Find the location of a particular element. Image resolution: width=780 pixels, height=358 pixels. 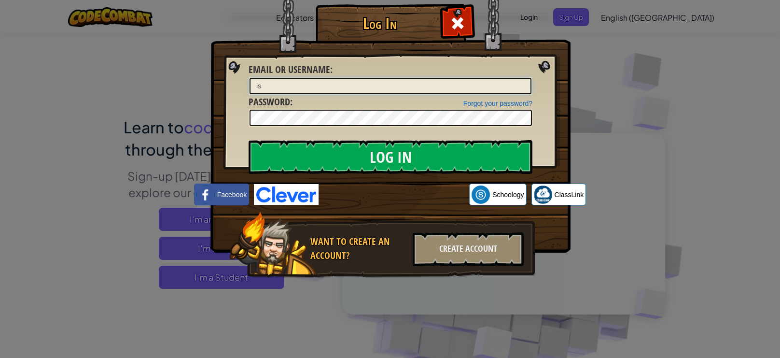

span: Schoology is located at coordinates (508, 194).